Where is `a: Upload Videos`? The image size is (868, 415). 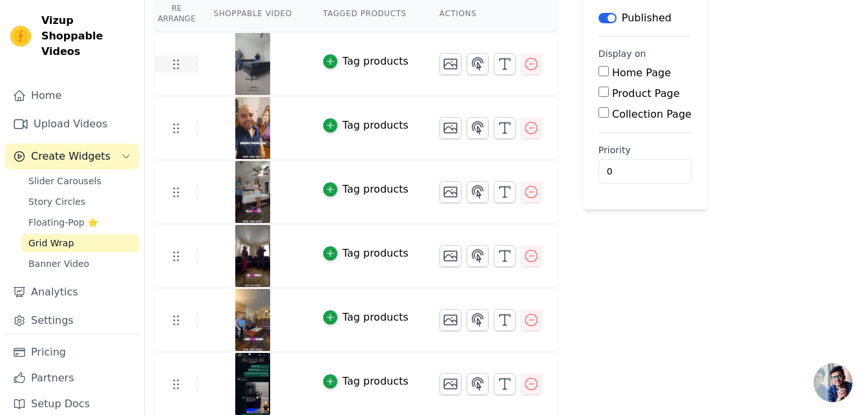
a: Upload Videos is located at coordinates (71, 125).